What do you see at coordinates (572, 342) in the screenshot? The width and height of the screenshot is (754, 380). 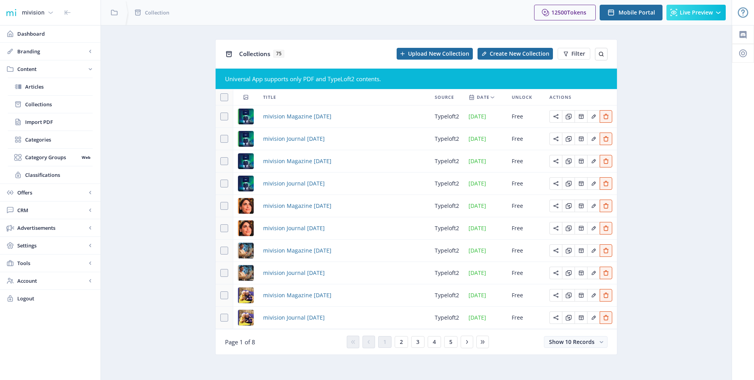 I see `span: Show 10 Records` at bounding box center [572, 342].